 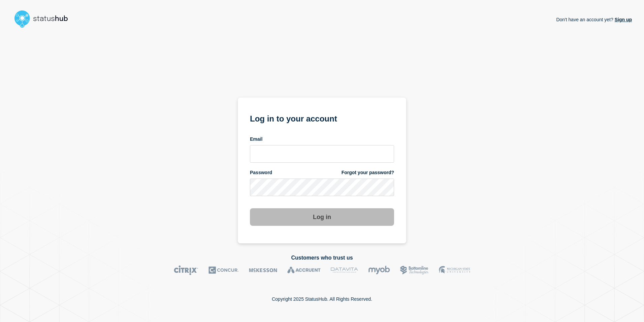 What do you see at coordinates (414, 270) in the screenshot?
I see `img: Bottomline logo` at bounding box center [414, 270].